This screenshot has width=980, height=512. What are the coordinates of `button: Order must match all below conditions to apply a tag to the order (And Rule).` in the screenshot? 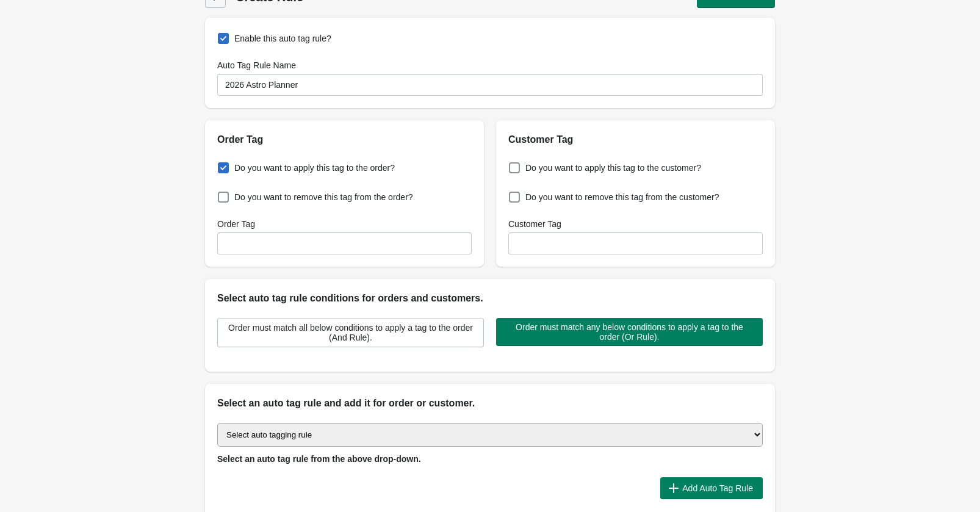 It's located at (350, 332).